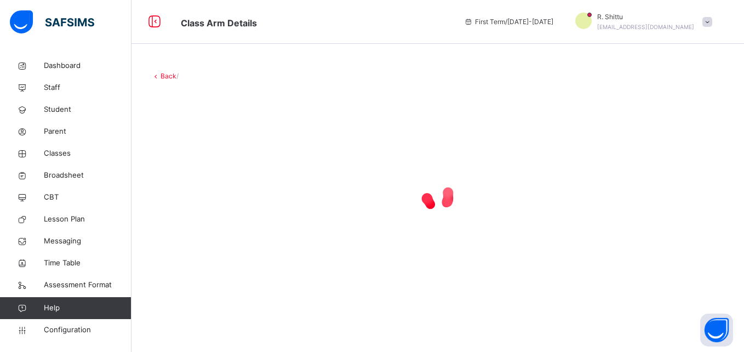 This screenshot has width=744, height=352. Describe the element at coordinates (88, 285) in the screenshot. I see `span: Assessment Format` at that location.